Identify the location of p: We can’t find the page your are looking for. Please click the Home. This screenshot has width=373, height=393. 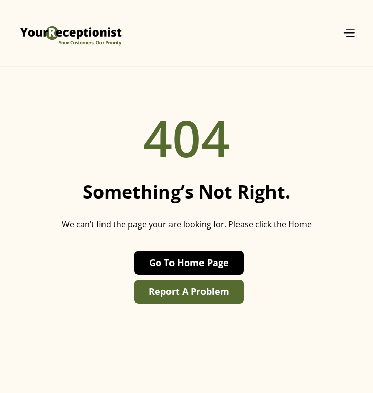
(187, 224).